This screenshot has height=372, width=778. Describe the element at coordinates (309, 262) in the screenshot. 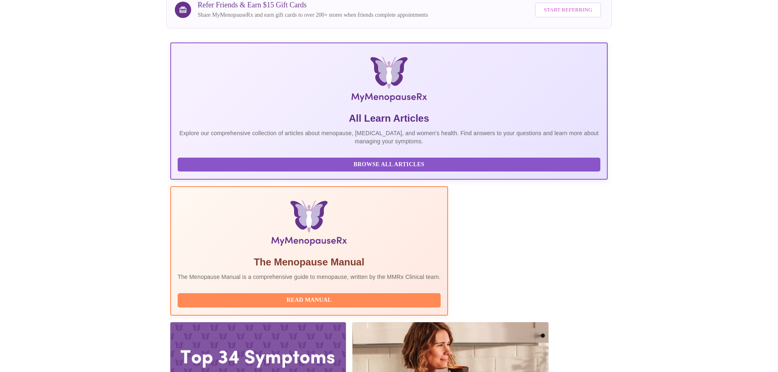

I see `h5: The Menopause Manual` at that location.